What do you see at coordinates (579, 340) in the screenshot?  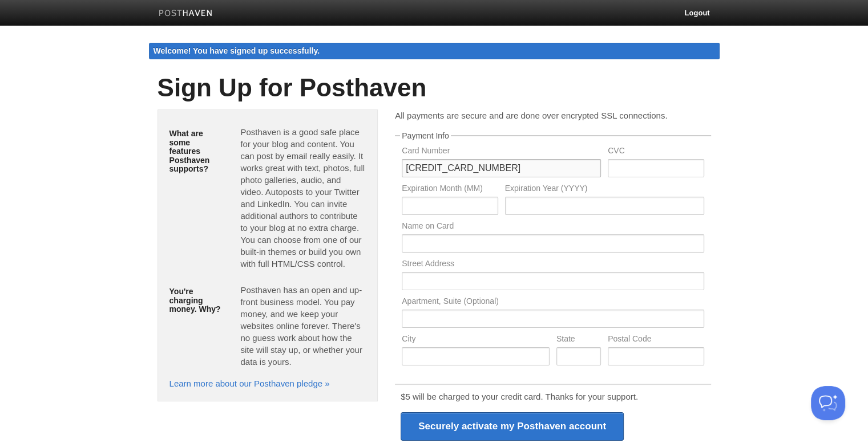 I see `label: State` at bounding box center [579, 340].